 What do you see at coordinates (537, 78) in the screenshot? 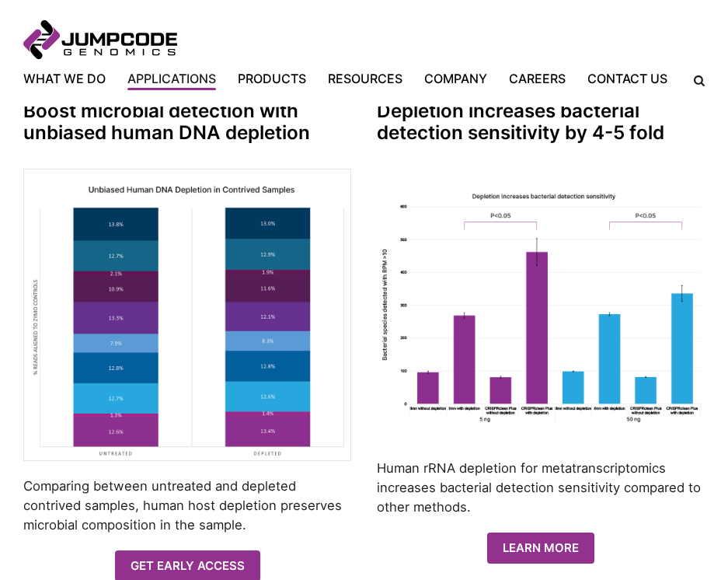
I see `a: Careers` at bounding box center [537, 78].